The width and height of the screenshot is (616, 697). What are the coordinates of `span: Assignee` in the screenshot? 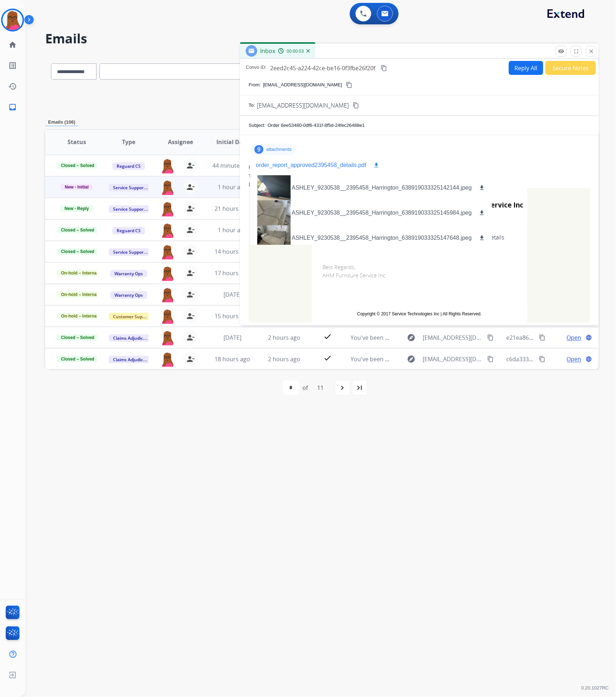 It's located at (180, 142).